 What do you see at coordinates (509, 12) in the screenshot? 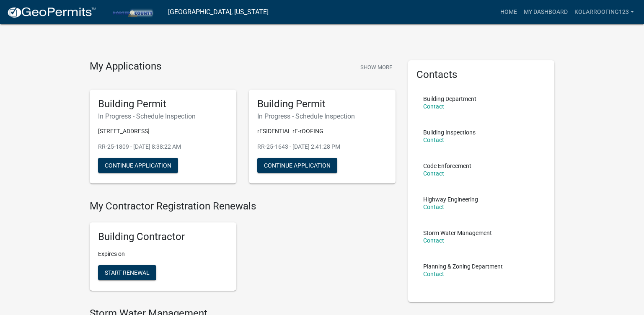
I see `a: Home` at bounding box center [509, 12].